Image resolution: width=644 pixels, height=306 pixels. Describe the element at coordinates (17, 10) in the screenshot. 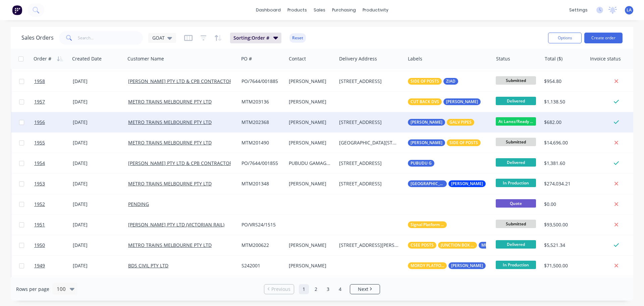

I see `img: Factory` at that location.